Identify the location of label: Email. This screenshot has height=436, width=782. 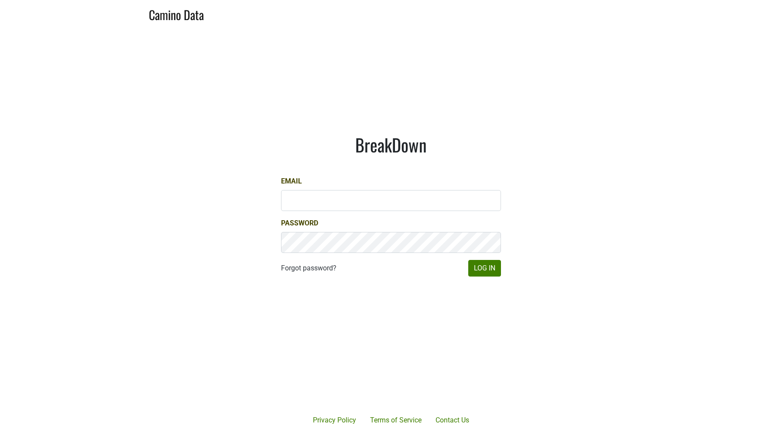
(292, 181).